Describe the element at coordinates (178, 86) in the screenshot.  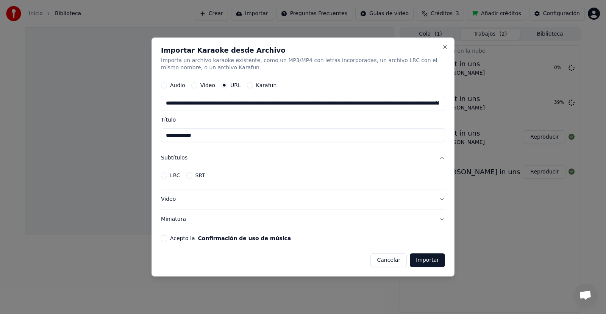
I see `label: Audio` at that location.